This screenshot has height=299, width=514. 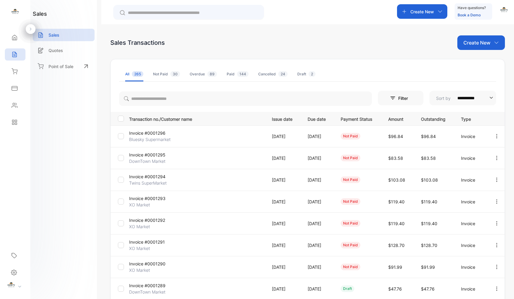 What do you see at coordinates (471, 8) in the screenshot?
I see `p: Have questions?` at bounding box center [471, 8].